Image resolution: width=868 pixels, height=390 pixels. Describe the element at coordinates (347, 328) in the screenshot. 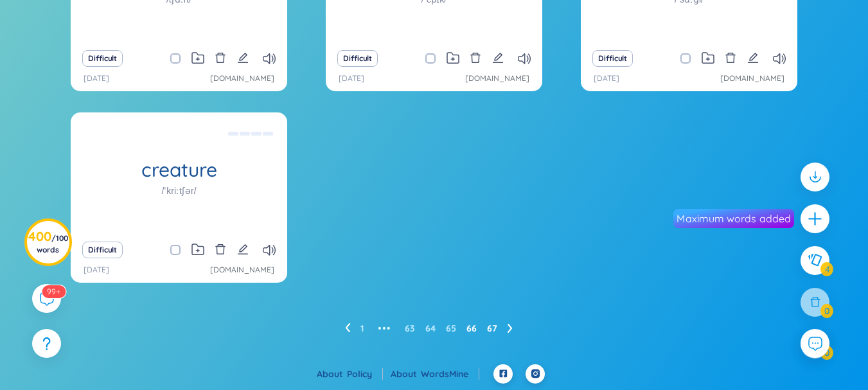

I see `li: Previous Page` at that location.